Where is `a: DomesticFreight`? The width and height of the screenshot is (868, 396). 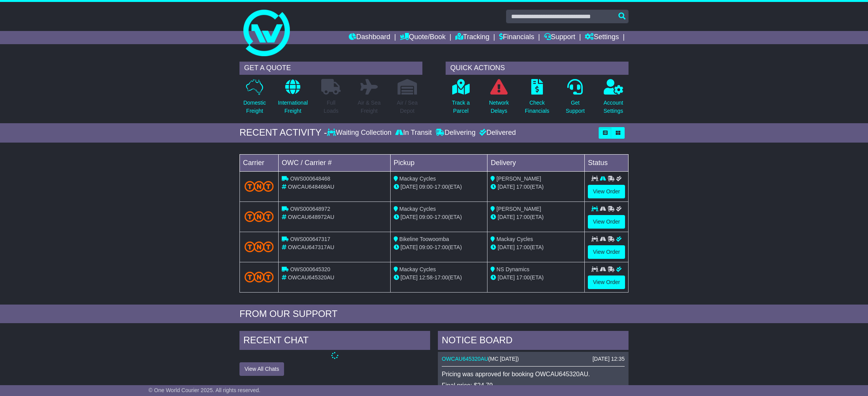 a: DomesticFreight is located at coordinates (255, 99).